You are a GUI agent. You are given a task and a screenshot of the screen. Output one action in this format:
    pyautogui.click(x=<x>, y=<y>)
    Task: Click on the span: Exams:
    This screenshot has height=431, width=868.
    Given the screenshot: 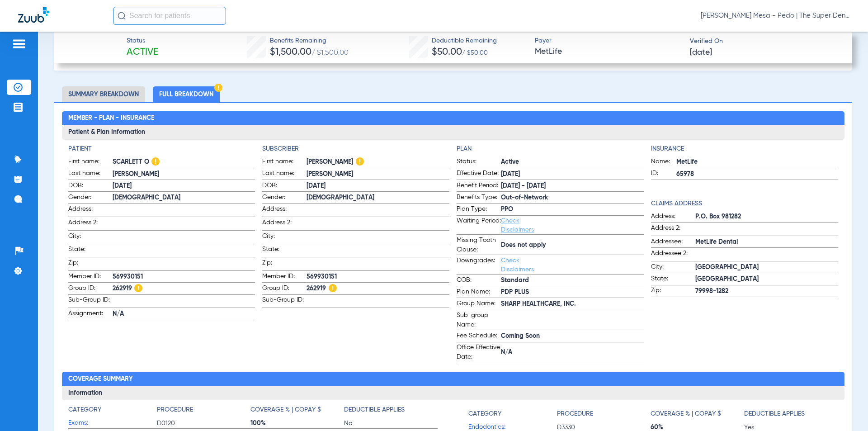 What is the action you would take?
    pyautogui.click(x=113, y=423)
    